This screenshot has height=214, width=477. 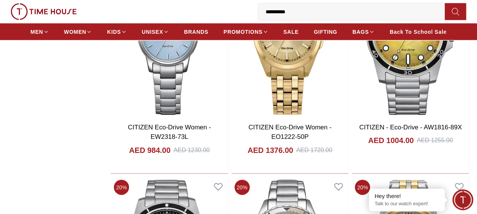 What do you see at coordinates (291, 32) in the screenshot?
I see `a: SALE` at bounding box center [291, 32].